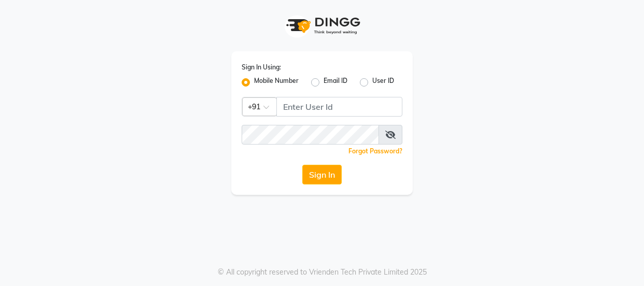 The height and width of the screenshot is (286, 644). I want to click on label: User ID, so click(384, 83).